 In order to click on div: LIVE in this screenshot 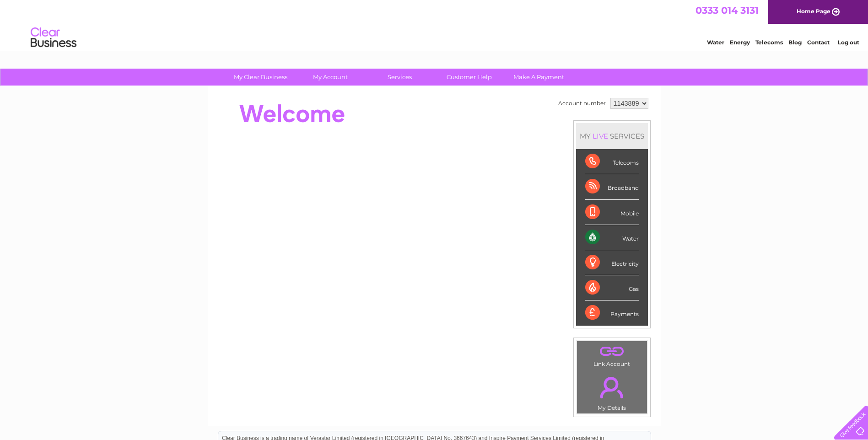, I will do `click(600, 136)`.